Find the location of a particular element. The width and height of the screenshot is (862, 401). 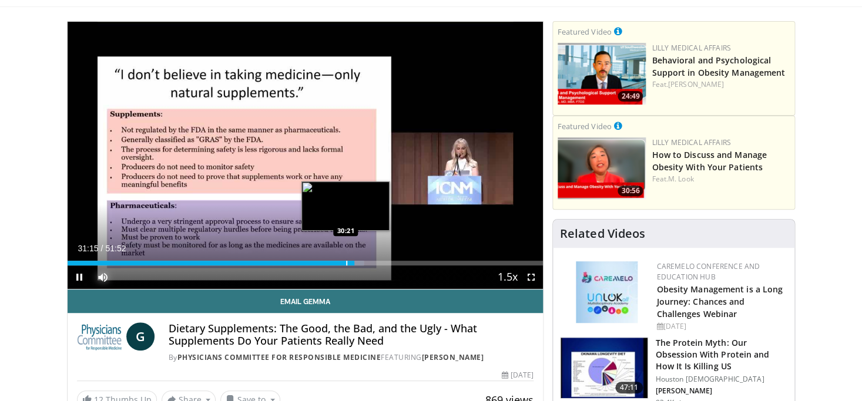

video-js: Video Player is located at coordinates (306, 156).